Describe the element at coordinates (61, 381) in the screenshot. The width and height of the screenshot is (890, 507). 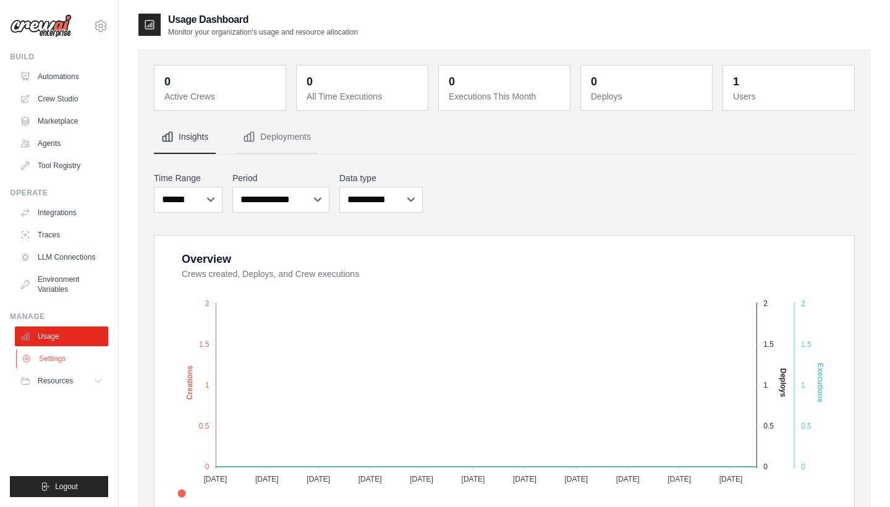
I see `button: Resources` at that location.